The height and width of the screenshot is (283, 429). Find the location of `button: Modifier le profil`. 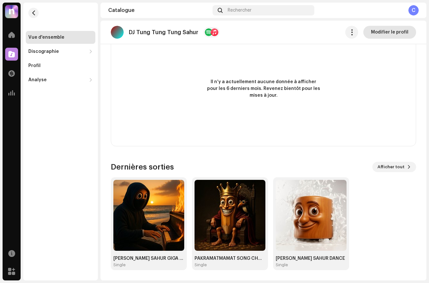

button: Modifier le profil is located at coordinates (390, 32).